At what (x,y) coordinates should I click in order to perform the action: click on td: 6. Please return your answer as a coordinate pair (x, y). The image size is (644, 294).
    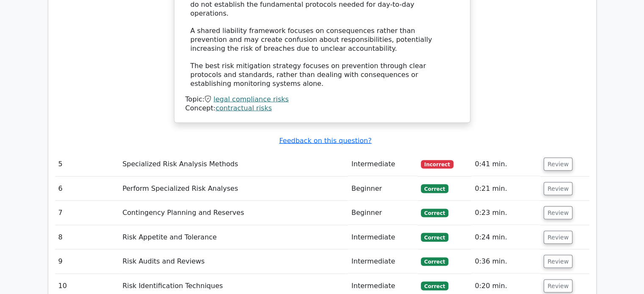
    Looking at the image, I should click on (87, 189).